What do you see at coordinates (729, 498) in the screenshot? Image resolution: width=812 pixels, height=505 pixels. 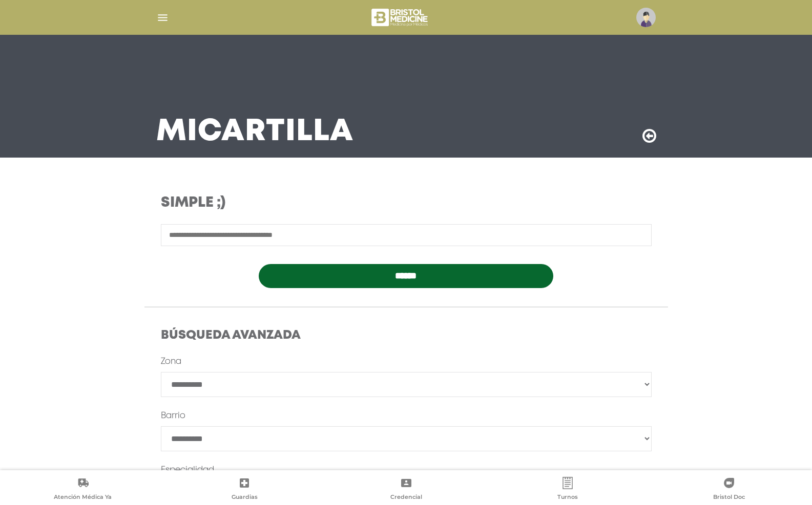 I see `span: Bristol Doc` at bounding box center [729, 498].